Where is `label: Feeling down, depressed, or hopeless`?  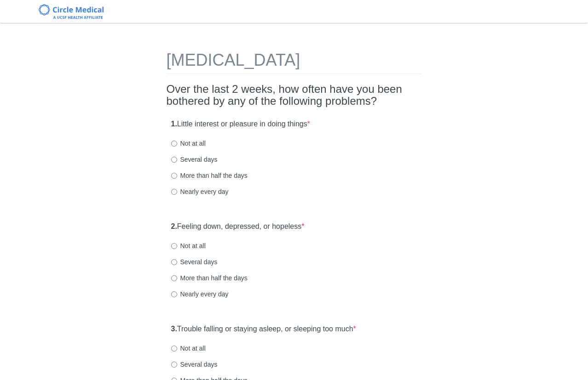 label: Feeling down, depressed, or hopeless is located at coordinates (238, 227).